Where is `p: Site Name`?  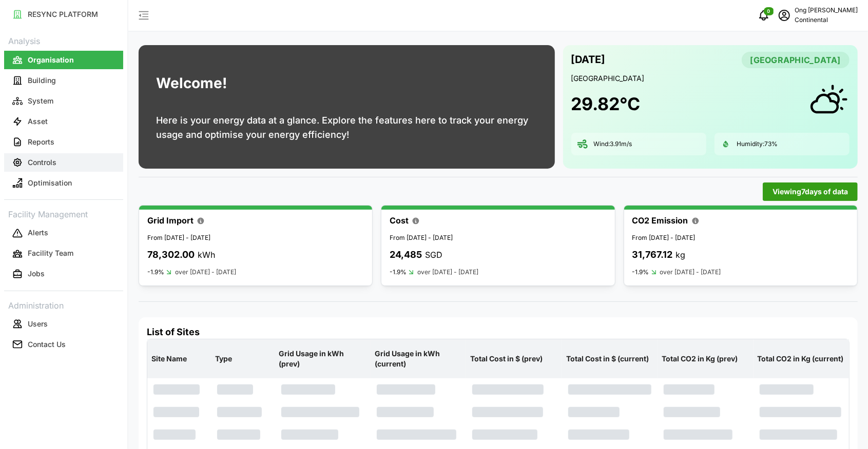 p: Site Name is located at coordinates (179, 358).